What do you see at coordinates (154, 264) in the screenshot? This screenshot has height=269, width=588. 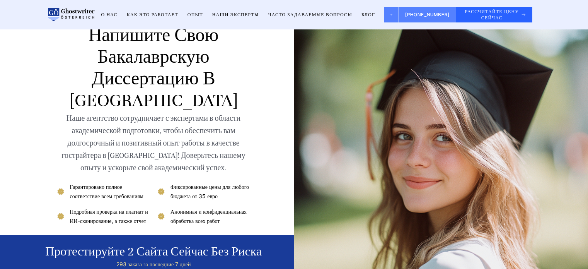 I see `font: 293 заказа за последние 7 дней` at bounding box center [154, 264].